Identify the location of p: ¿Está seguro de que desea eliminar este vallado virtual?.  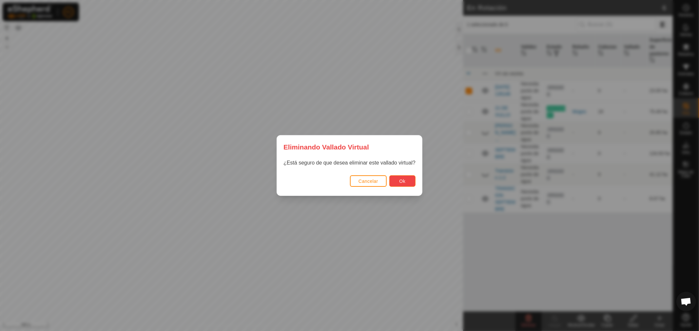
(349, 163).